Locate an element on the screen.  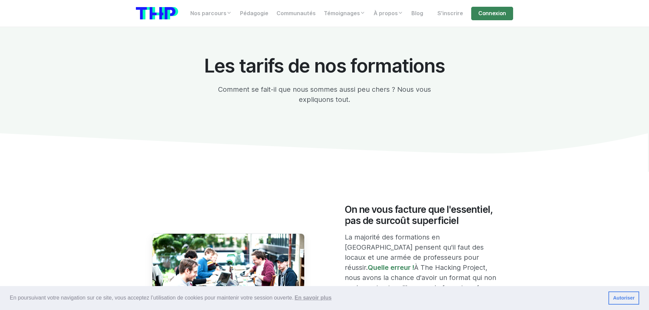
a: Communautés is located at coordinates (296, 14).